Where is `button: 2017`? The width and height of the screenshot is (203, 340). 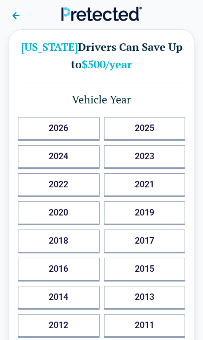
button: 2017 is located at coordinates (145, 242).